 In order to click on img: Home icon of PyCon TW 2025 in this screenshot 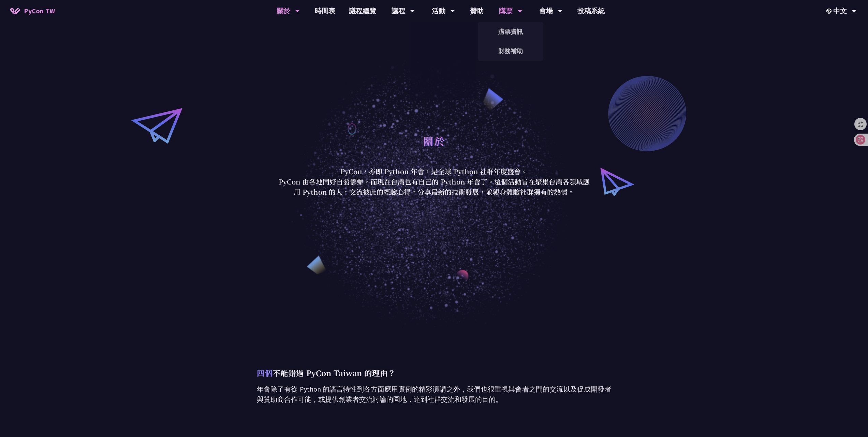, I will do `click(16, 11)`.